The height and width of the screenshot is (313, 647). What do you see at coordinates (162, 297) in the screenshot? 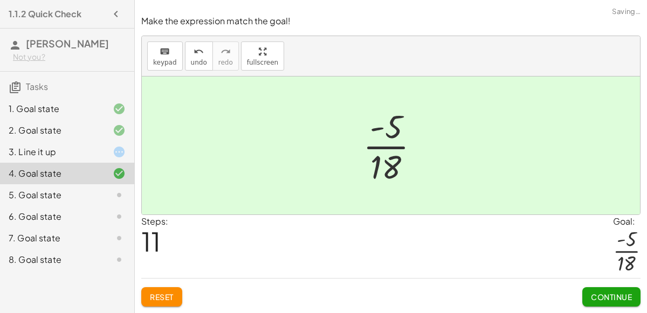
I see `span: Reset` at bounding box center [162, 297].